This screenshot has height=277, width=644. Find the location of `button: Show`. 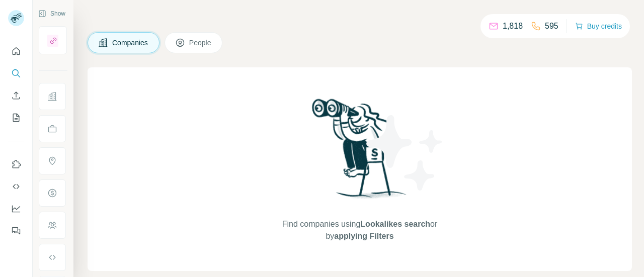

button: Show is located at coordinates (52, 13).